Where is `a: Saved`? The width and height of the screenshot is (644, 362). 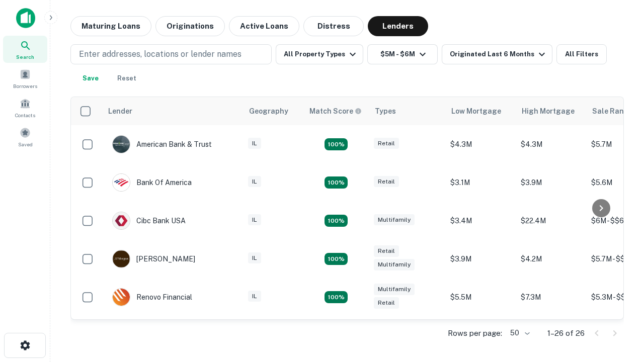 a: Saved is located at coordinates (25, 137).